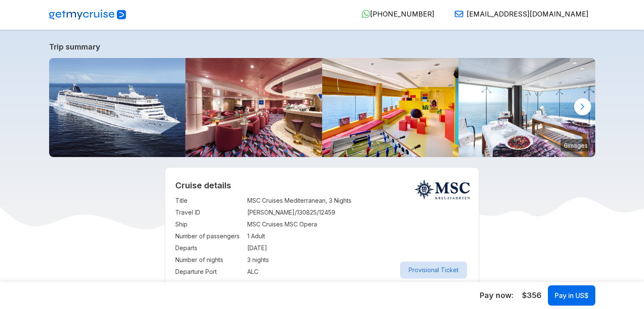 This screenshot has width=644, height=309. What do you see at coordinates (322, 186) in the screenshot?
I see `h2: Cruise details` at bounding box center [322, 186].